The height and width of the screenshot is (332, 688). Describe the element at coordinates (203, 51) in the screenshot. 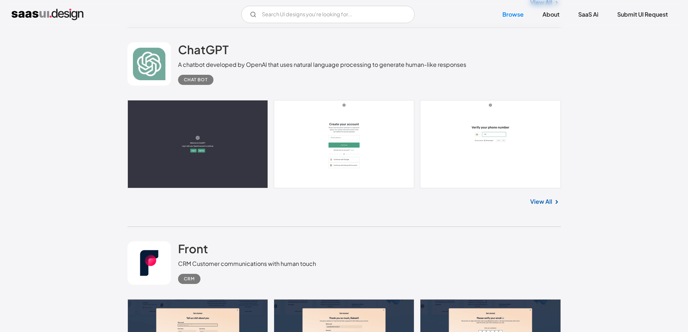

I see `a: ChatGPT` at that location.